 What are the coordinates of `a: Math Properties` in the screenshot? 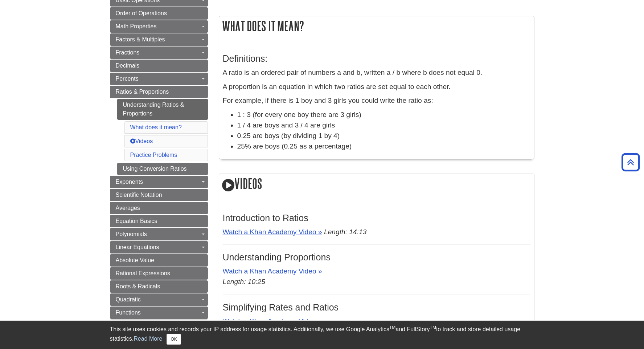 It's located at (159, 27).